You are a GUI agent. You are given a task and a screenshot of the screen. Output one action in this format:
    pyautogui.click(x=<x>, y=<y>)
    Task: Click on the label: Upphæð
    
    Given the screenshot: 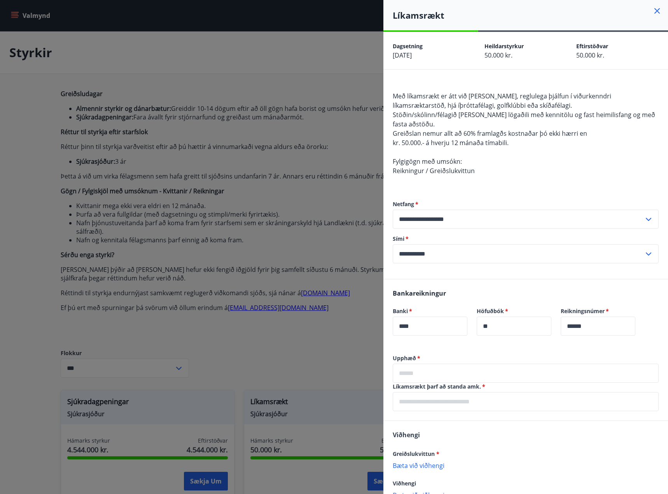 What is the action you would take?
    pyautogui.click(x=526, y=358)
    